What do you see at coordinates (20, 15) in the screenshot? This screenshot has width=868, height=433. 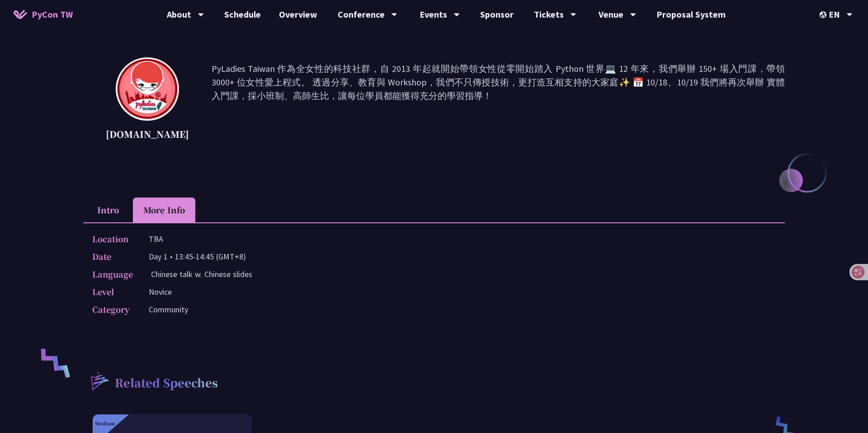 I see `img: Home icon of PyCon TW 2025` at bounding box center [20, 15].